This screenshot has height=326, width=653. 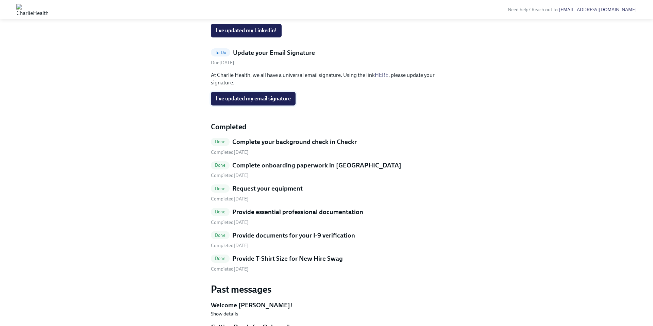 What do you see at coordinates (253, 99) in the screenshot?
I see `button: I've updated my email signature` at bounding box center [253, 99].